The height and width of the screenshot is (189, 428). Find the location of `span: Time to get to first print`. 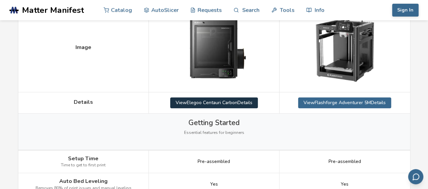

span: Time to get to first print is located at coordinates (83, 165).